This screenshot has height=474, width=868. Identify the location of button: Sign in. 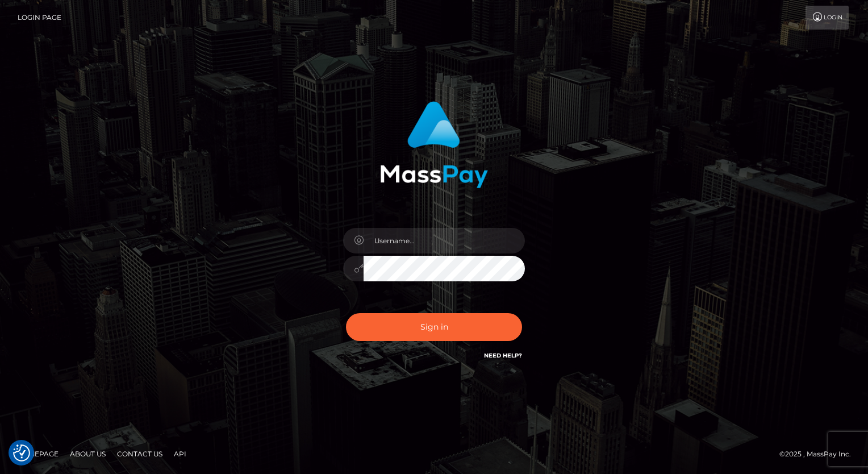
(434, 327).